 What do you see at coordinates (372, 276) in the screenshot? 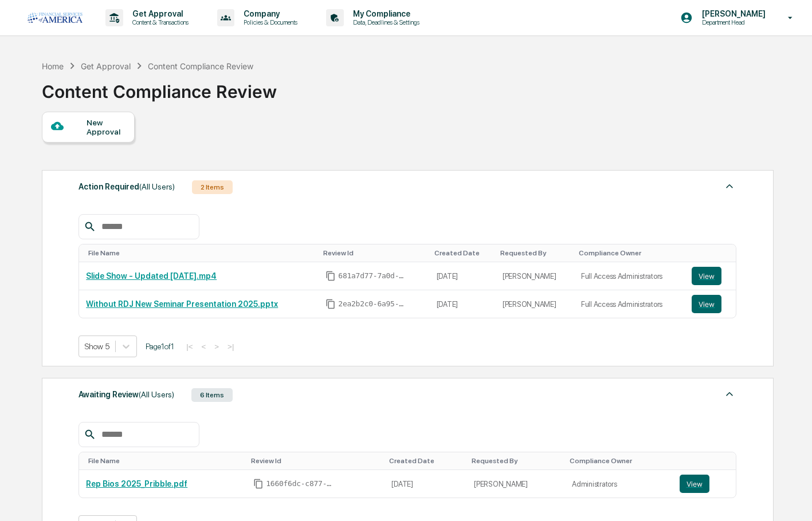
I see `span: 681a7d77-7a0d-496a-a1b0-8952106e0113` at bounding box center [372, 276].